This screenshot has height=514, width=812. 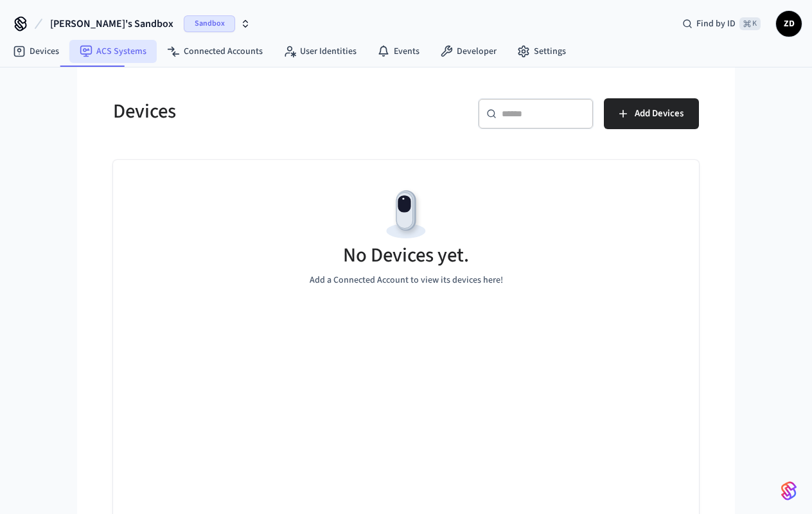 I want to click on span: ⌘ K, so click(x=750, y=24).